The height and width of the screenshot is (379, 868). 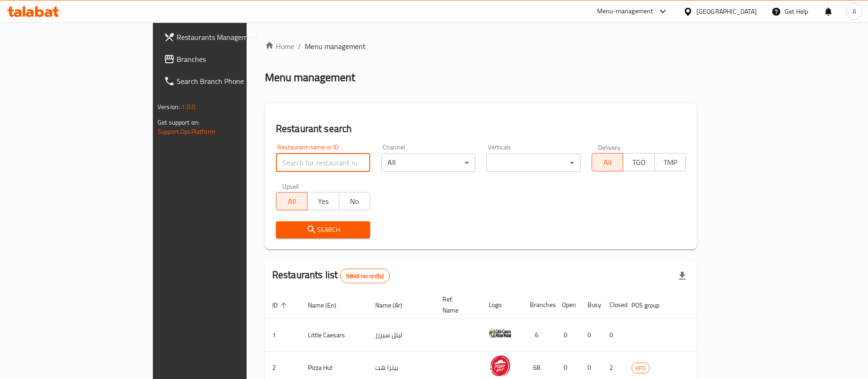 I want to click on button: No, so click(x=354, y=201).